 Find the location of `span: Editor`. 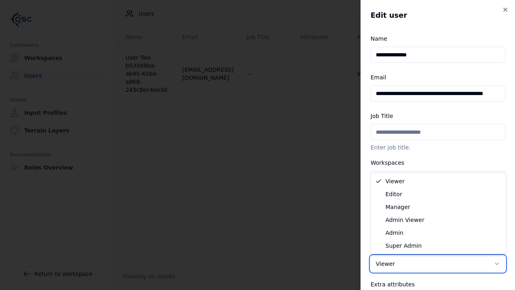

span: Editor is located at coordinates (394, 194).